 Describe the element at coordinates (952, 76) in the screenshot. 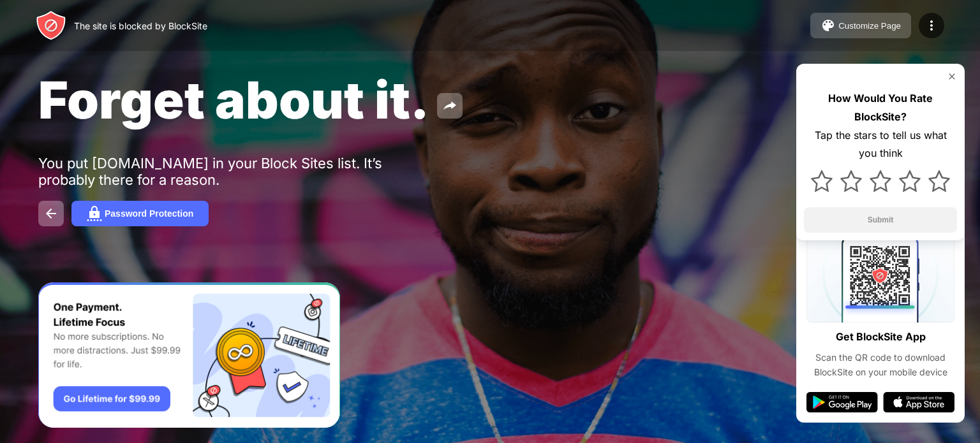

I see `img: rate-us-close.svg` at that location.